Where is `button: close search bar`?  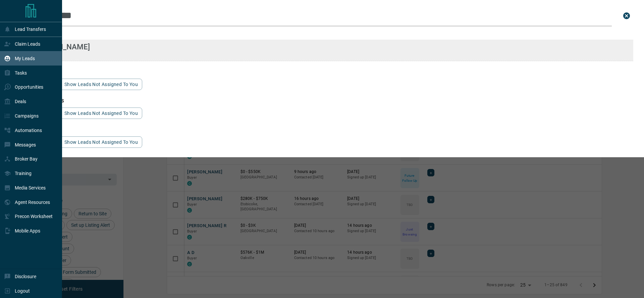 button: close search bar is located at coordinates (626, 16).